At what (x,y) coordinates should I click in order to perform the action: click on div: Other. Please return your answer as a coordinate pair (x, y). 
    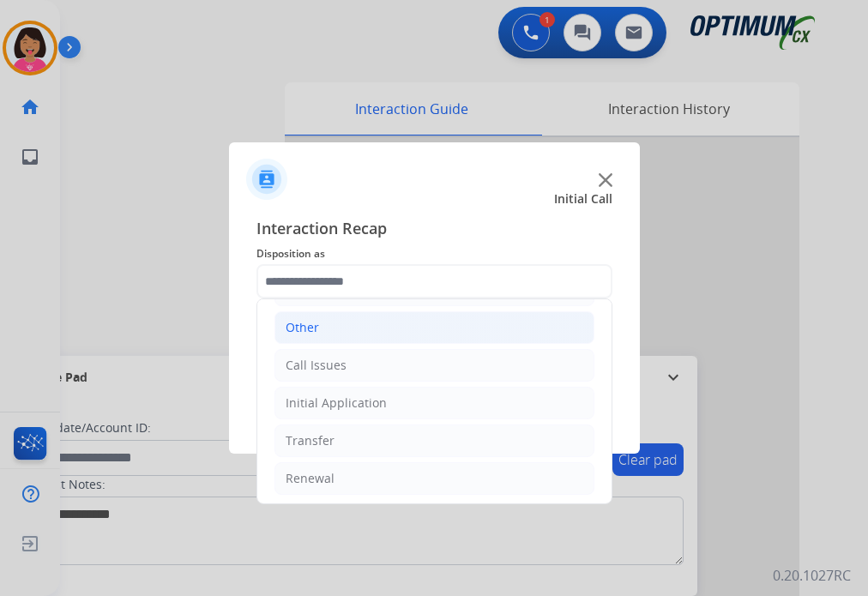
    Looking at the image, I should click on (302, 327).